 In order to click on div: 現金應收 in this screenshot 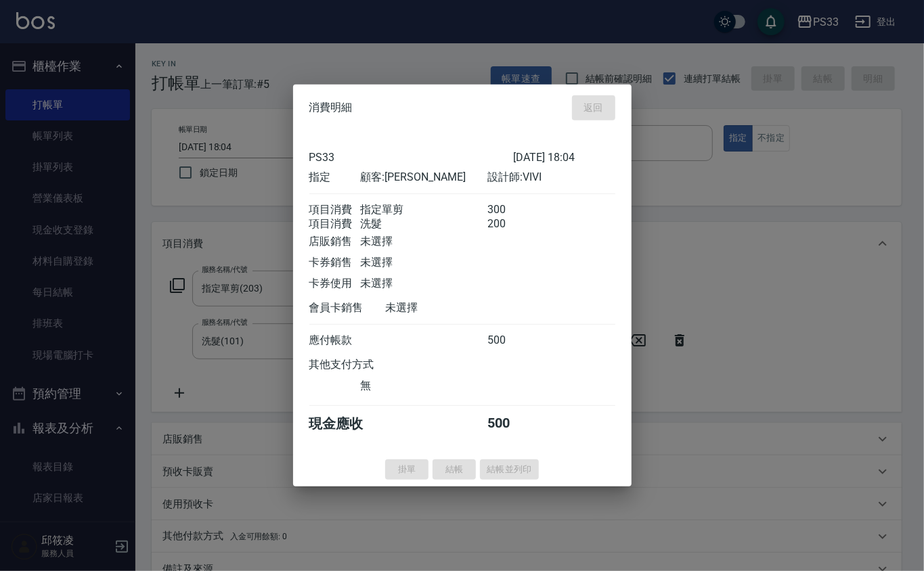, I will do `click(347, 423)`.